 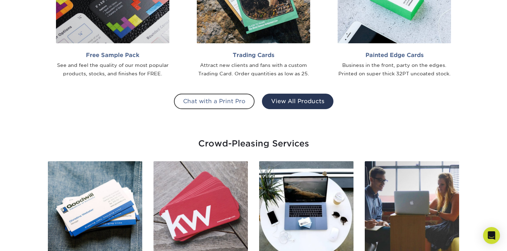 What do you see at coordinates (253, 70) in the screenshot?
I see `div: Attract new clients and fans with a custom Trading Card. Order quantities as low as 25.` at bounding box center [253, 70].